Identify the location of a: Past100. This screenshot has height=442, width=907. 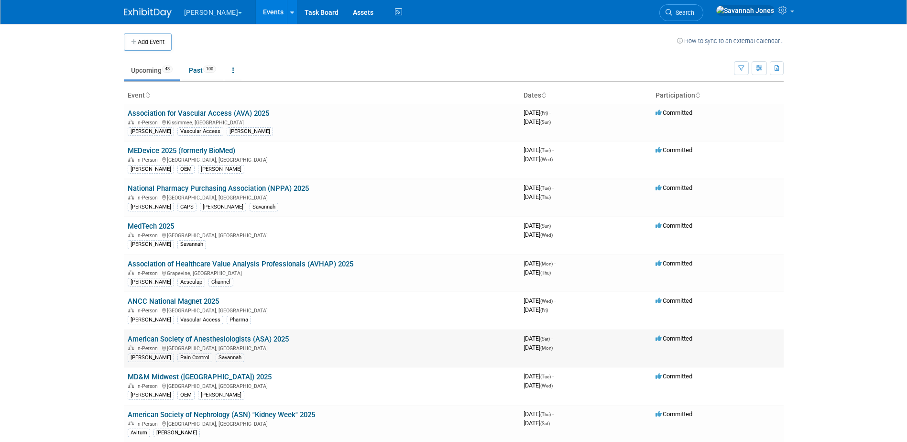
(202, 70).